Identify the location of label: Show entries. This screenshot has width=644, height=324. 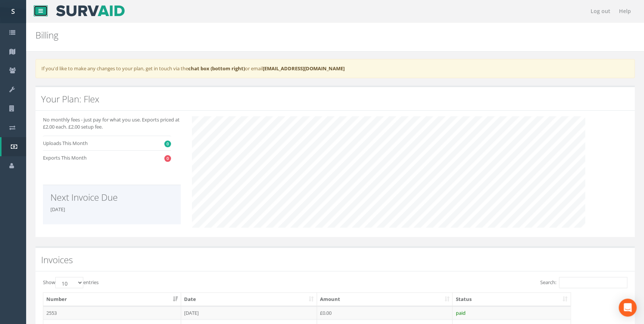
(70, 283).